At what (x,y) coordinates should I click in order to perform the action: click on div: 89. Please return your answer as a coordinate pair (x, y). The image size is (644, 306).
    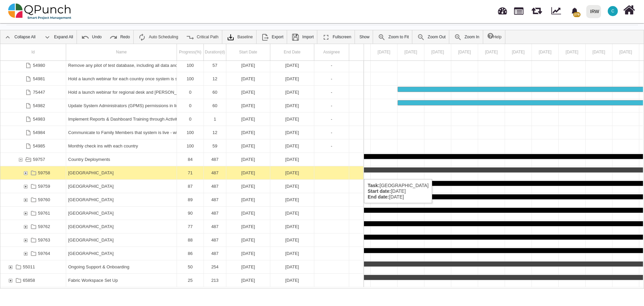
    Looking at the image, I should click on (190, 199).